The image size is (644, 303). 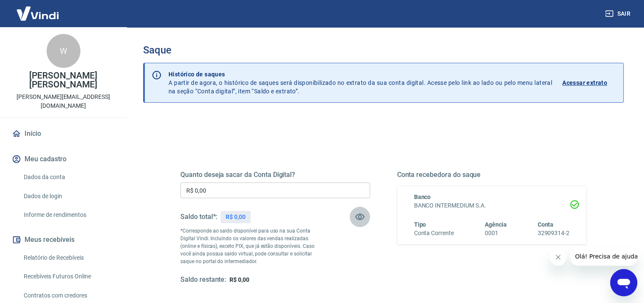 I want to click on h6: 32909314-2, so click(x=553, y=233).